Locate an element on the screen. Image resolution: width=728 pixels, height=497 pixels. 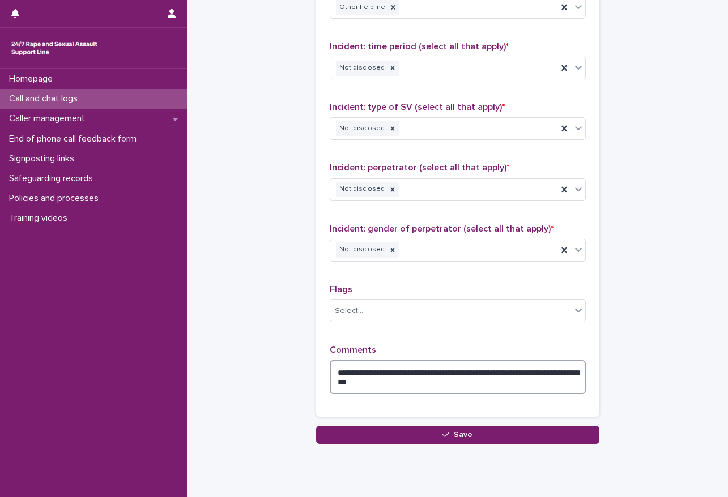
span: Save is located at coordinates (463, 435).